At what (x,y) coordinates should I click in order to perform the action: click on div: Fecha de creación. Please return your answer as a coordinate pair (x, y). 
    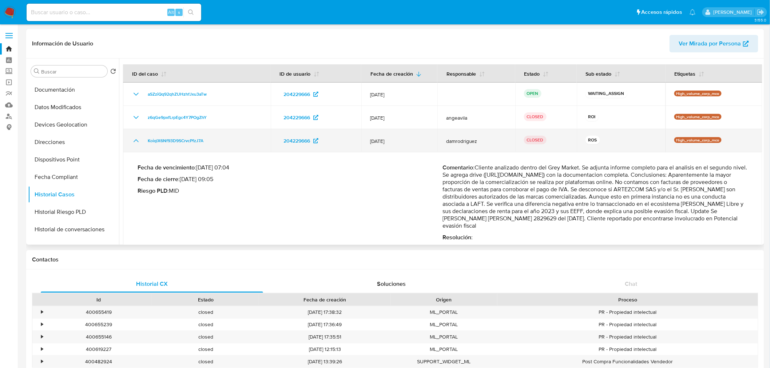
    Looking at the image, I should click on (325, 300).